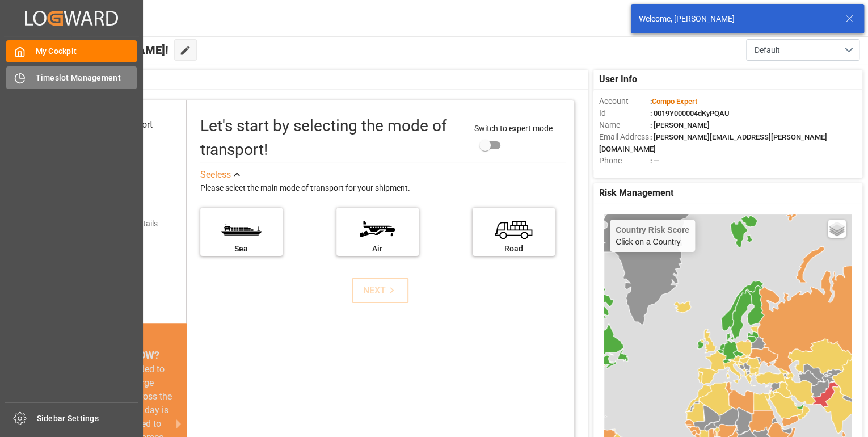 This screenshot has height=437, width=868. Describe the element at coordinates (241, 249) in the screenshot. I see `div: Sea` at that location.